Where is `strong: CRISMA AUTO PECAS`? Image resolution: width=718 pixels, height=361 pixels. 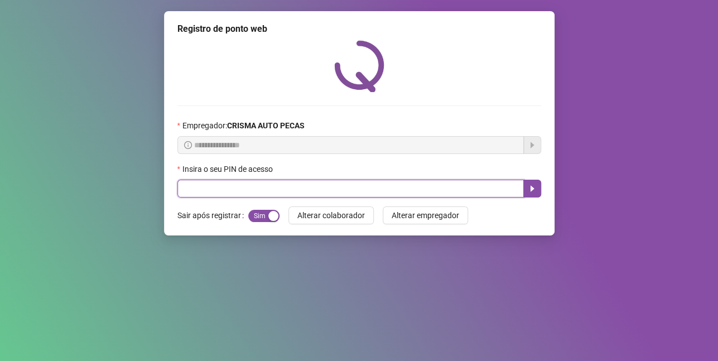 strong: CRISMA AUTO PECAS is located at coordinates (266, 126).